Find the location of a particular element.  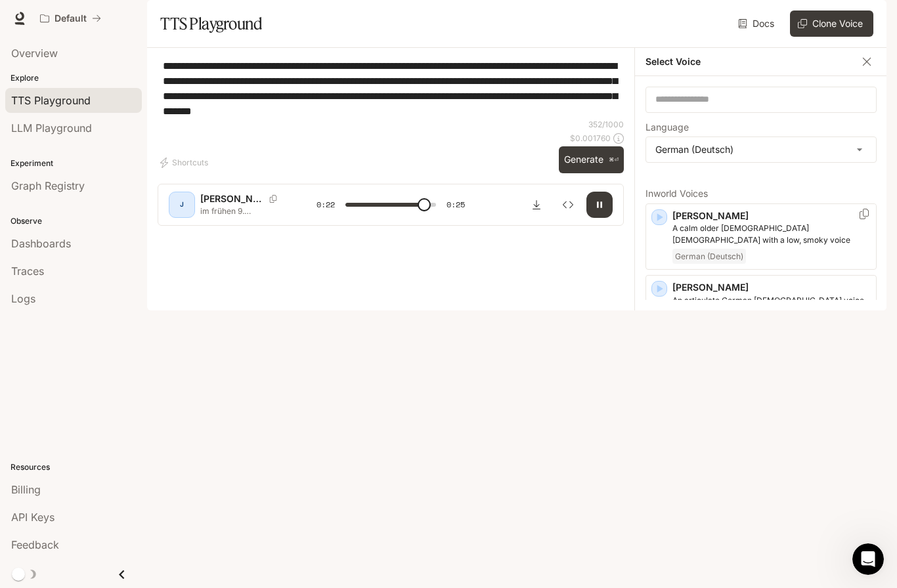

p: Default is located at coordinates (70, 19).